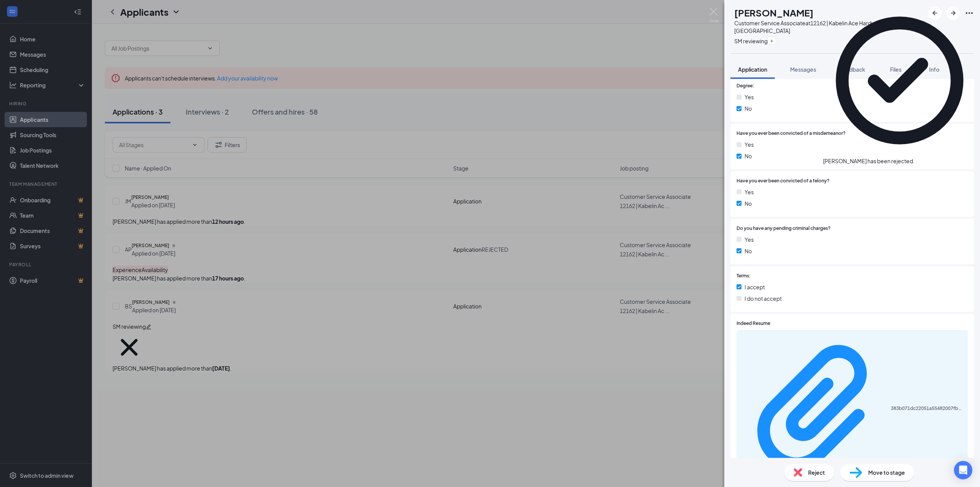 The image size is (980, 487). Describe the element at coordinates (755, 287) in the screenshot. I see `span: I accept` at that location.